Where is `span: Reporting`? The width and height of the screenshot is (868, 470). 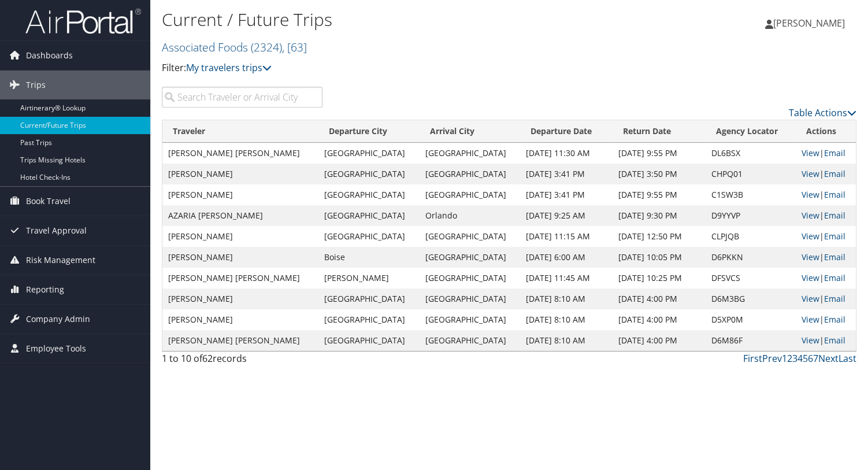 span: Reporting is located at coordinates (45, 290).